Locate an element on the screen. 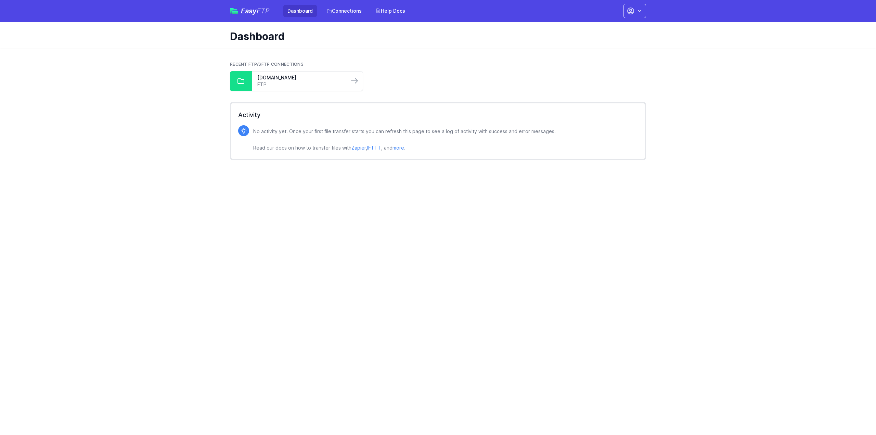 Image resolution: width=876 pixels, height=435 pixels. a: EasyFTP is located at coordinates (250, 11).